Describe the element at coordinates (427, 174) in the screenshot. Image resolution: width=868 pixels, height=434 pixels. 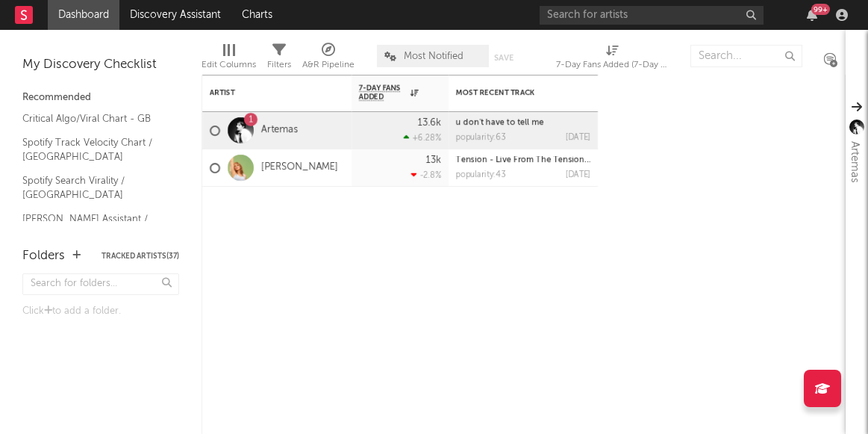
I see `div: -2.8 %` at that location.